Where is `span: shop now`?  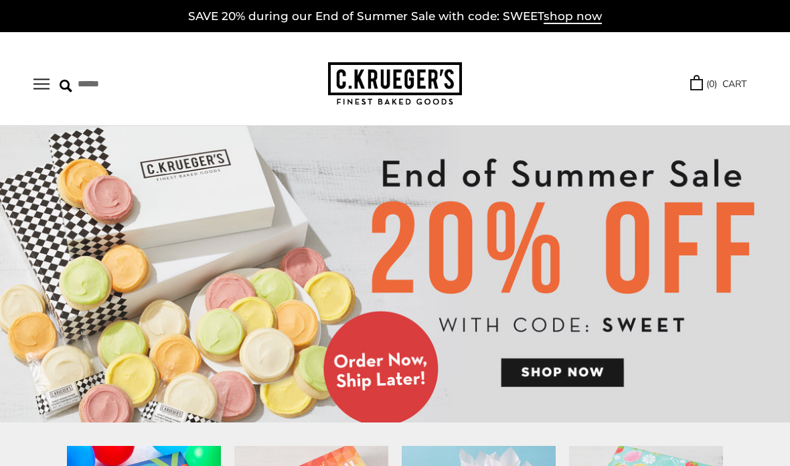
span: shop now is located at coordinates (572, 17).